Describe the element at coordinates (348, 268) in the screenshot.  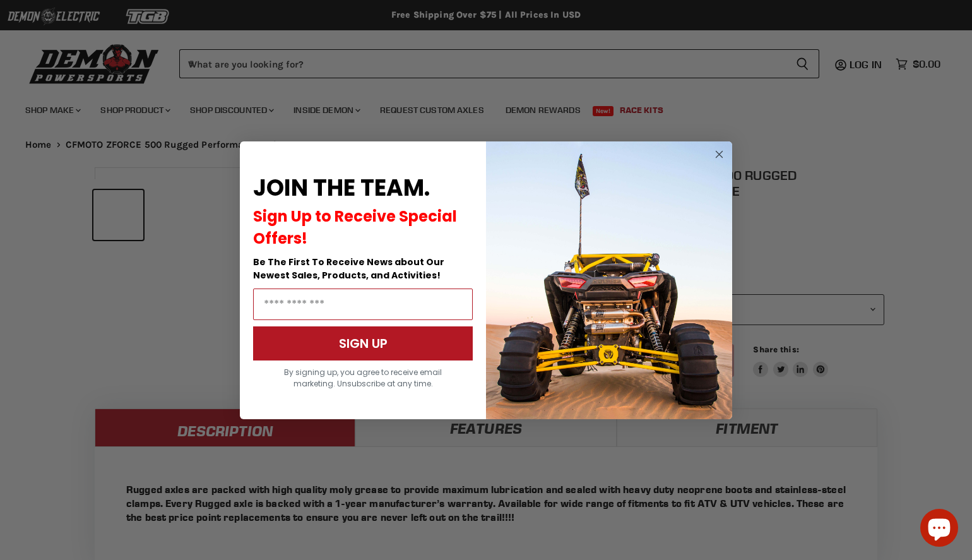
I see `span: Be The First To Receive News about Our Newest Sales, Products, and Activities!` at that location.